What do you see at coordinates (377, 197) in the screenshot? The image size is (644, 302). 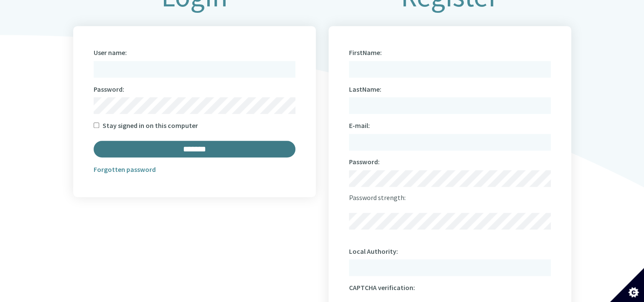 I see `span: Password strength:` at bounding box center [377, 197].